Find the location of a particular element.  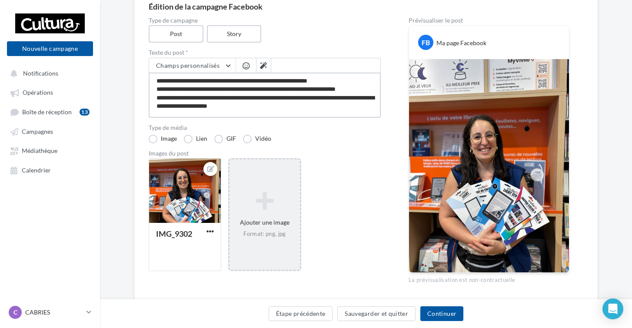

span: Opérations is located at coordinates (38, 93).